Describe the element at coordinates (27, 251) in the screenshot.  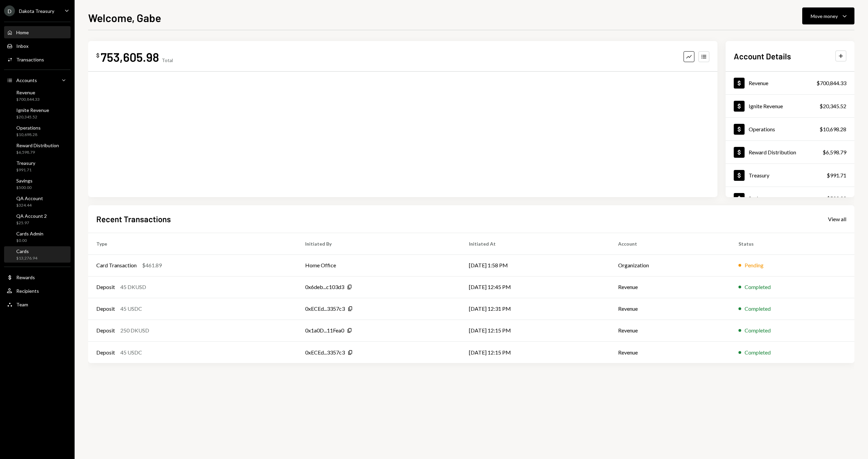
I see `div: Cards` at that location.